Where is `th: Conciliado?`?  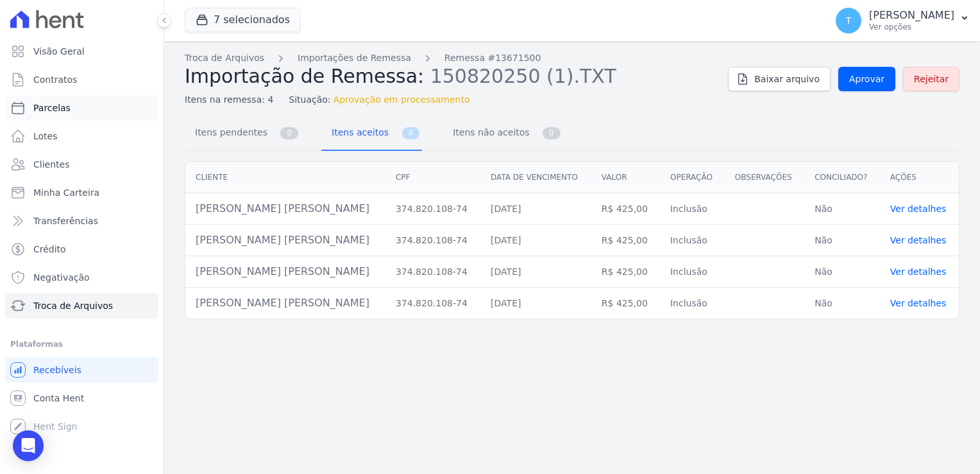 th: Conciliado? is located at coordinates (842, 177).